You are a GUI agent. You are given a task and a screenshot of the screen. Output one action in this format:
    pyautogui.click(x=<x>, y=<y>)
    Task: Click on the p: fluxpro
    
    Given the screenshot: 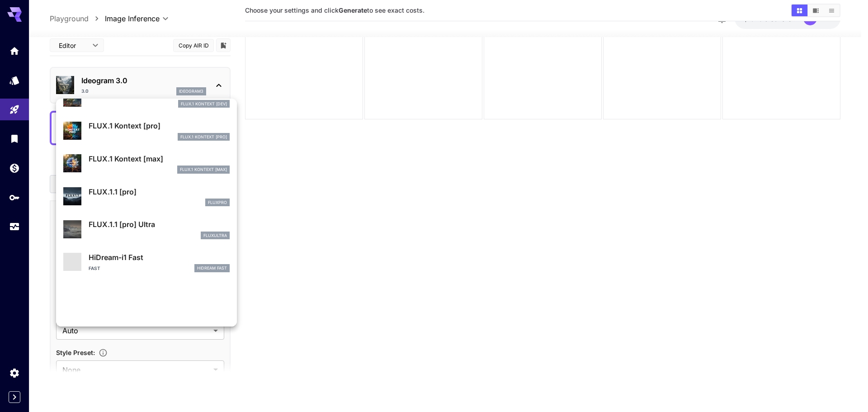 What is the action you would take?
    pyautogui.click(x=217, y=203)
    